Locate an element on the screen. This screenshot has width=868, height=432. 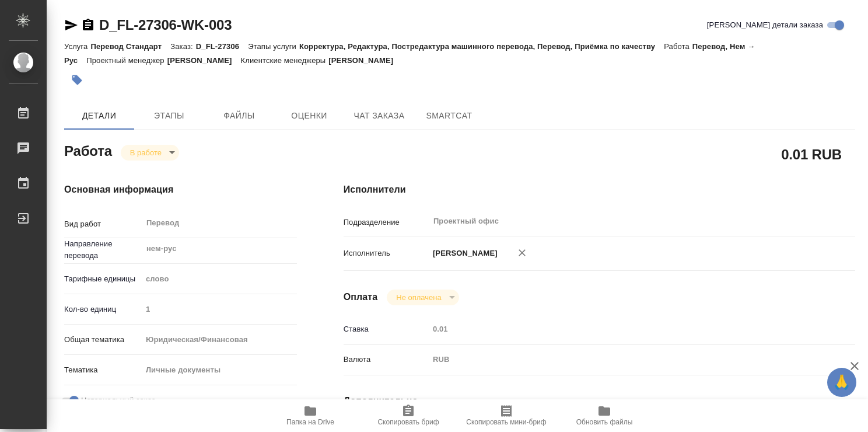
p: Клиентские менеджеры is located at coordinates (285, 60).